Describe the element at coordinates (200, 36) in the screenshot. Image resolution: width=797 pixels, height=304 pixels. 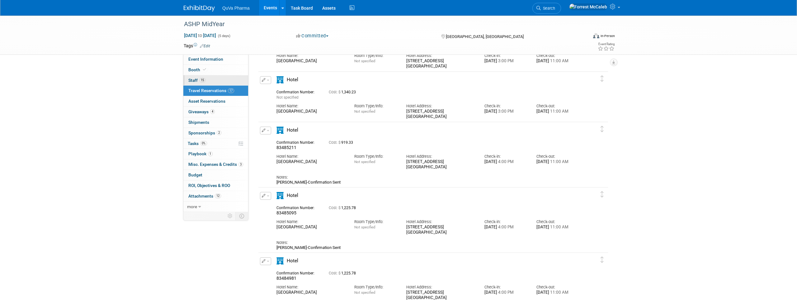
I see `span: to` at that location.